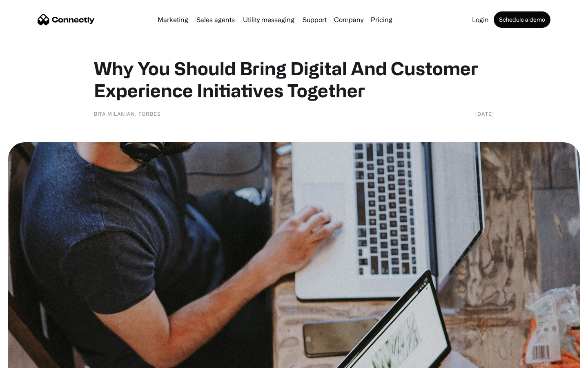  I want to click on a: Marketing, so click(173, 20).